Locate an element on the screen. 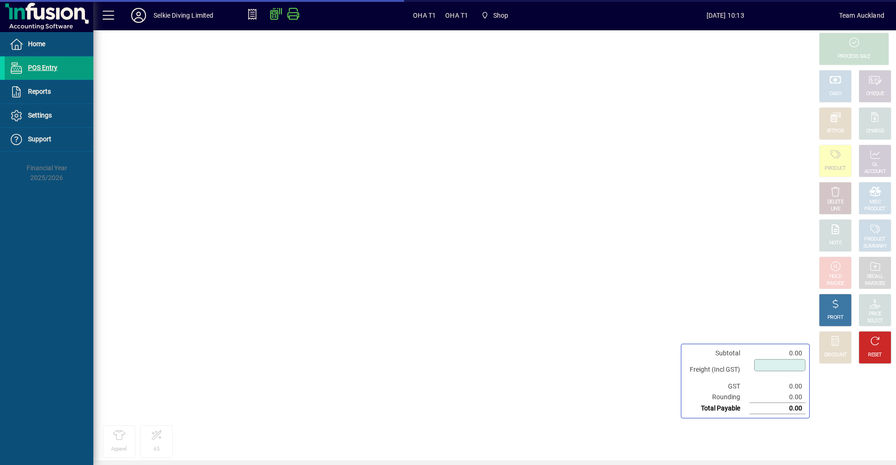 The width and height of the screenshot is (896, 465). div: Apparel is located at coordinates (119, 449).